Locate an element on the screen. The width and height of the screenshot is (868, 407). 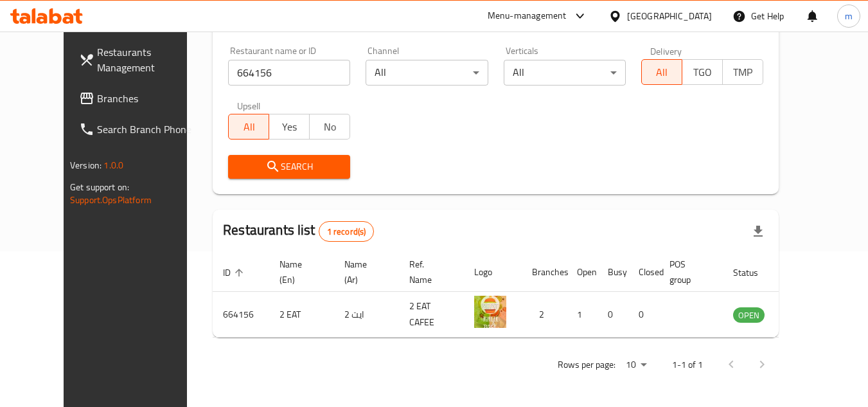
table: enhanced table is located at coordinates (524, 295).